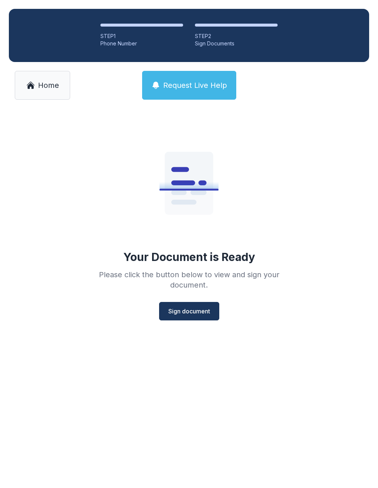 This screenshot has height=488, width=378. I want to click on span: Sign document, so click(189, 311).